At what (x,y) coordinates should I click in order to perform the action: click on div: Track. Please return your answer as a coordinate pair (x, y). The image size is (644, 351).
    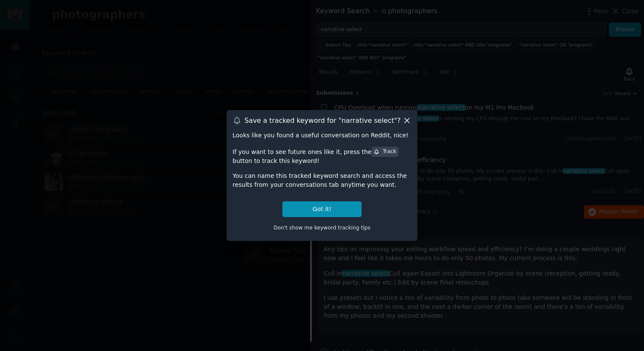
    Looking at the image, I should click on (384, 152).